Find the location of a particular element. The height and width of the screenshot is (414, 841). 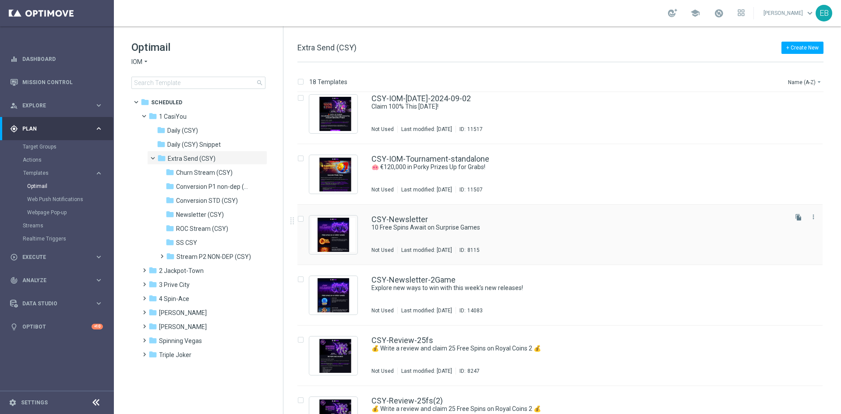

div: lightbulb Optibot +10 is located at coordinates (57, 327).